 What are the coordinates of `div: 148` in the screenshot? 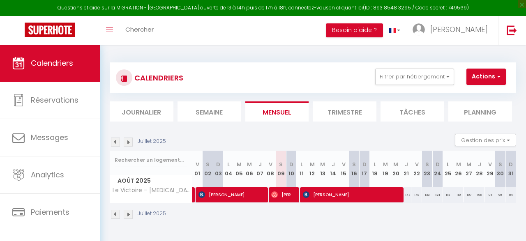 It's located at (416, 195).